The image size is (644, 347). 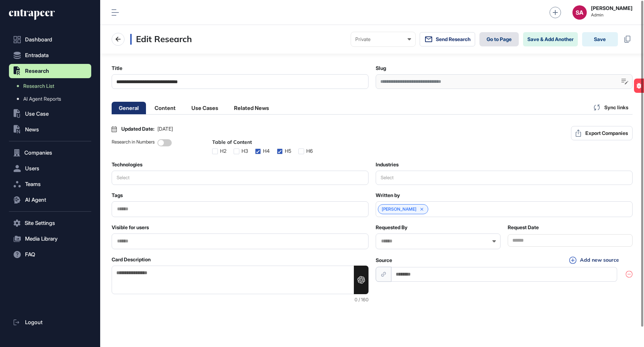 What do you see at coordinates (38, 40) in the screenshot?
I see `span: Dashboard` at bounding box center [38, 40].